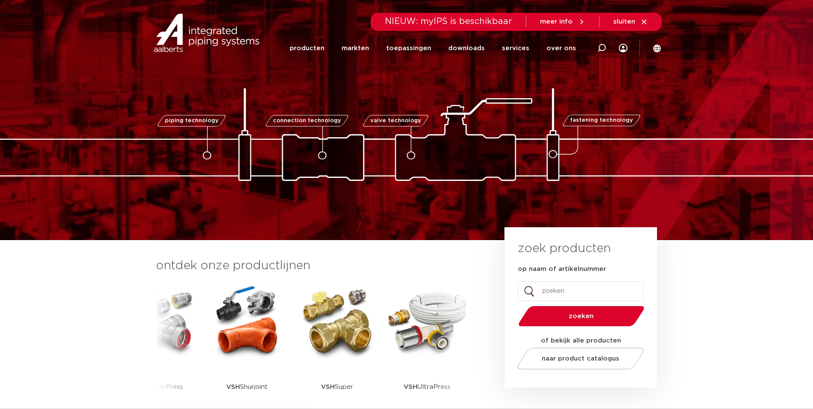  What do you see at coordinates (563, 22) in the screenshot?
I see `a: meer info` at bounding box center [563, 22].